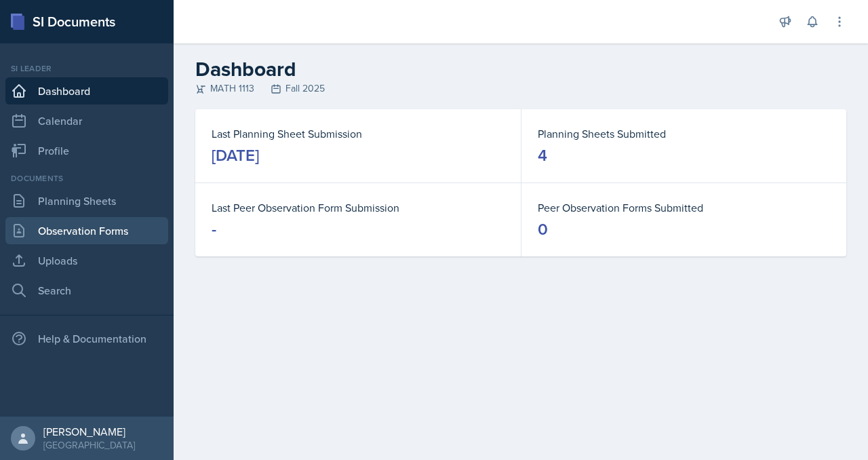  I want to click on a: Profile, so click(87, 150).